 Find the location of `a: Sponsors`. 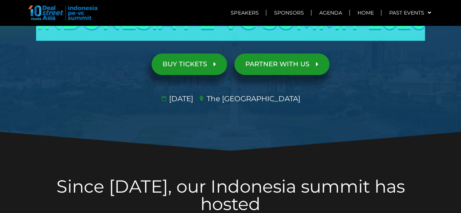

a: Sponsors is located at coordinates (289, 13).